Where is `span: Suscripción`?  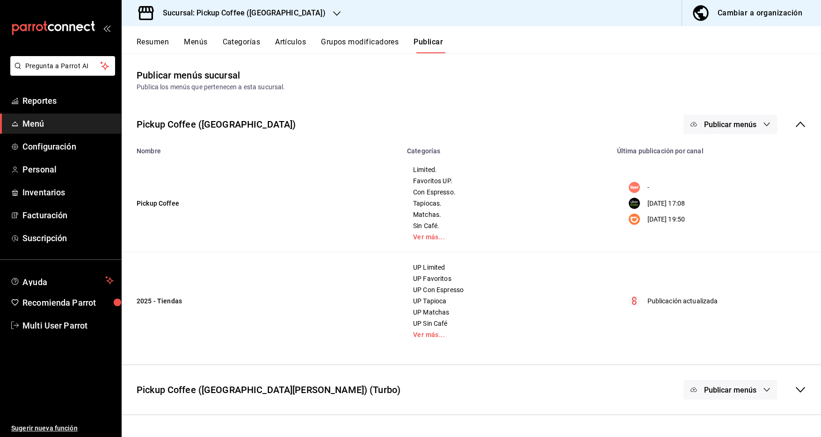
span: Suscripción is located at coordinates (68, 238).